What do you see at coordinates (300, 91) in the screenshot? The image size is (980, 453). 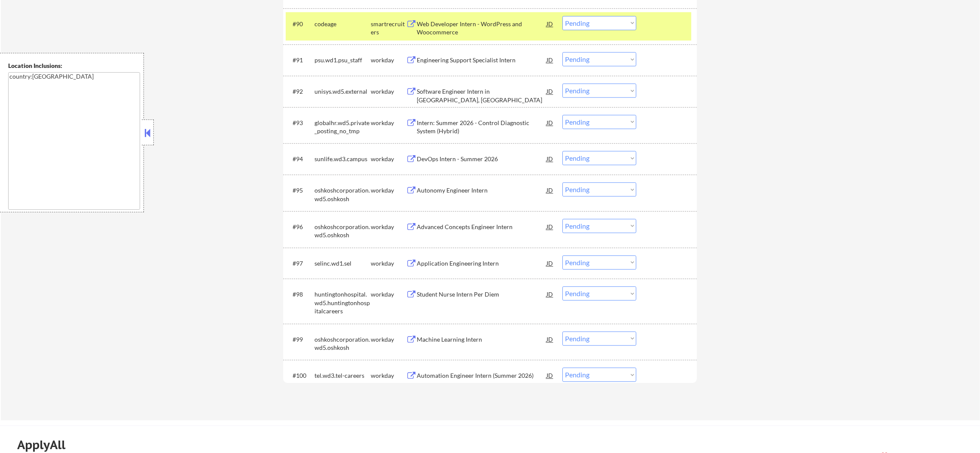 I see `div: #92` at bounding box center [300, 91].